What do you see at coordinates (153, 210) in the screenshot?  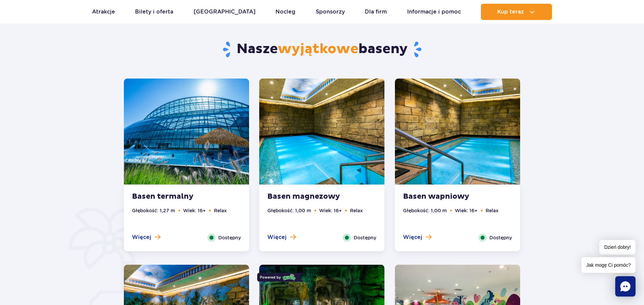 I see `li: Głębokość: 1,27 m` at bounding box center [153, 210].